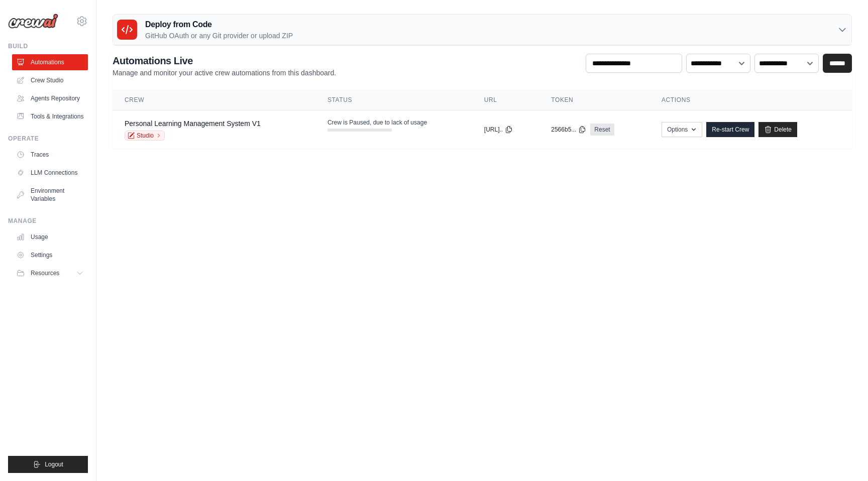  Describe the element at coordinates (49, 172) in the screenshot. I see `a: LLM Connections` at that location.